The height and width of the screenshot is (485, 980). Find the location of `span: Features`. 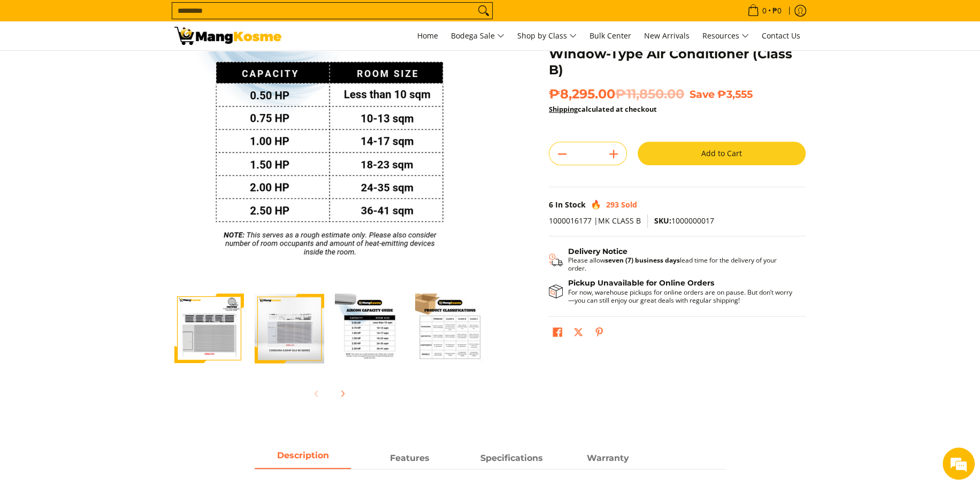

span: Features is located at coordinates (409, 458).